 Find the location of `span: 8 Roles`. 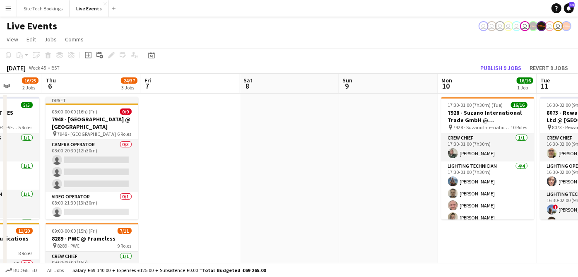

span: 8 Roles is located at coordinates (26, 253).